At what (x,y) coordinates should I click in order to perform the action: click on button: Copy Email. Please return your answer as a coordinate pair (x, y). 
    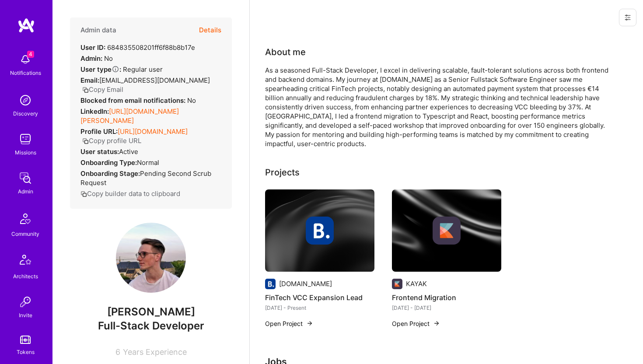
    Looking at the image, I should click on (103, 89).